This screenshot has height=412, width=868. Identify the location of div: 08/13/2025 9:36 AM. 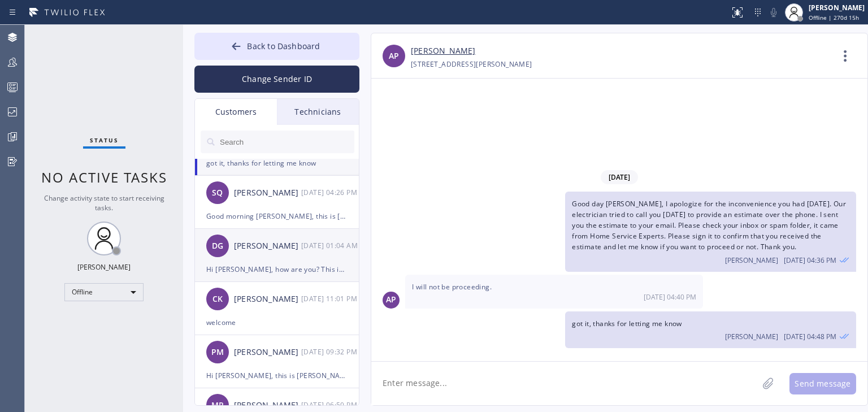
(710, 232).